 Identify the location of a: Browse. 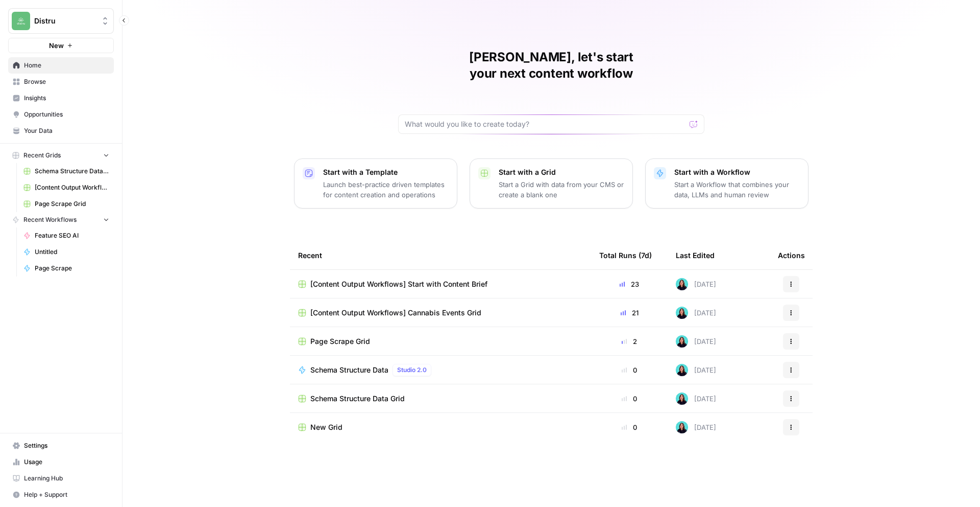
(61, 82).